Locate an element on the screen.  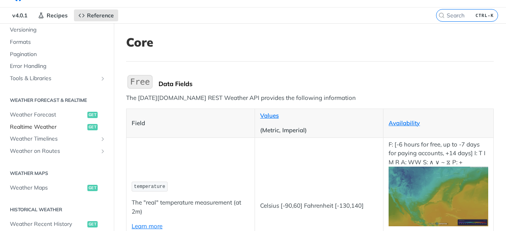
kbd: CTRL-K is located at coordinates (485, 15).